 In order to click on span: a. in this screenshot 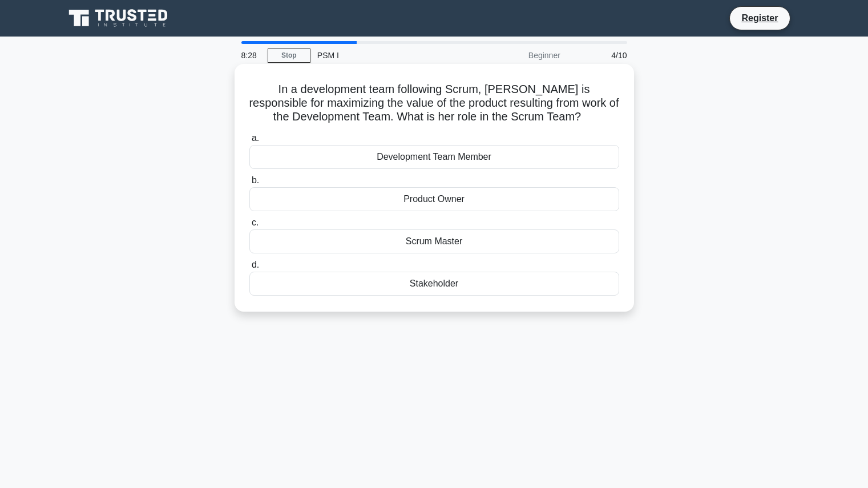, I will do `click(255, 138)`.